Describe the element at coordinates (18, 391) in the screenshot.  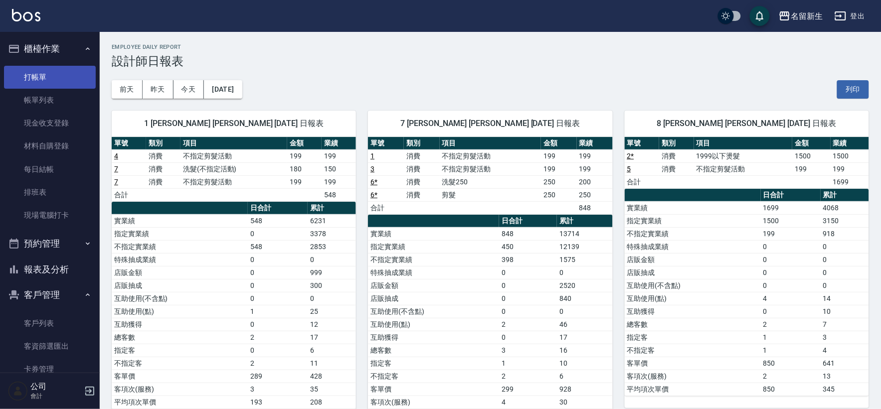
I see `img: Person` at that location.